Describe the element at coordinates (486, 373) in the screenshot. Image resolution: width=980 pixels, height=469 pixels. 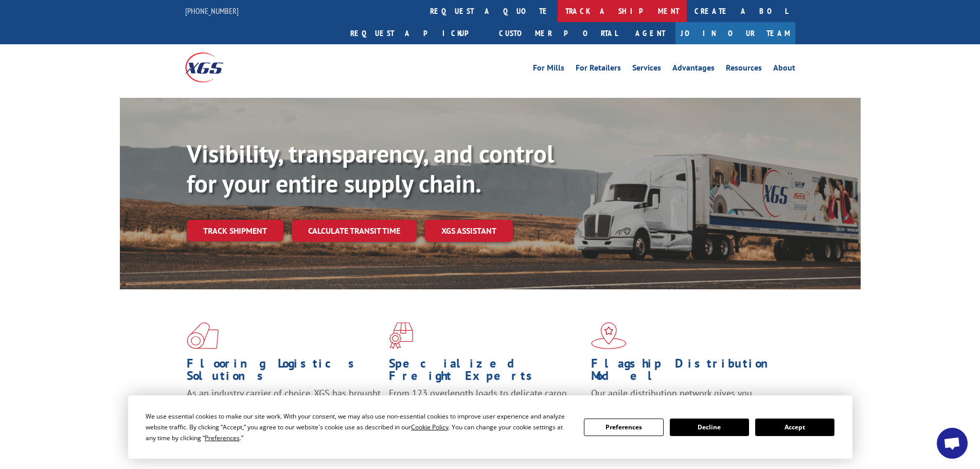
I see `h1: Specialized Freight Experts` at that location.